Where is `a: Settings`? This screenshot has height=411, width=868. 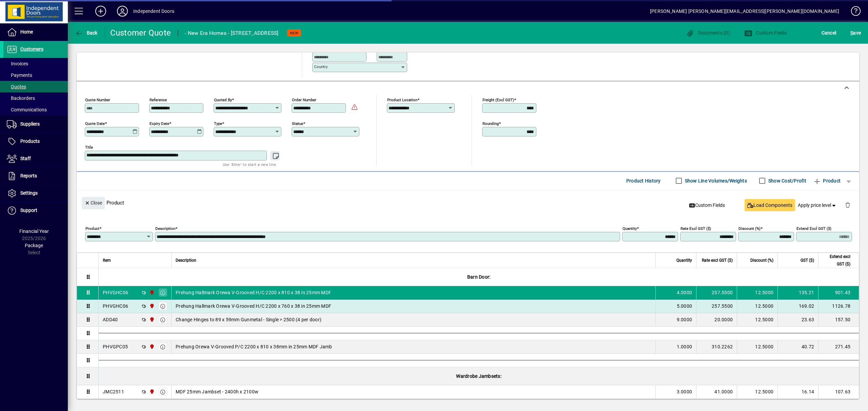
a: Settings is located at coordinates (36, 193).